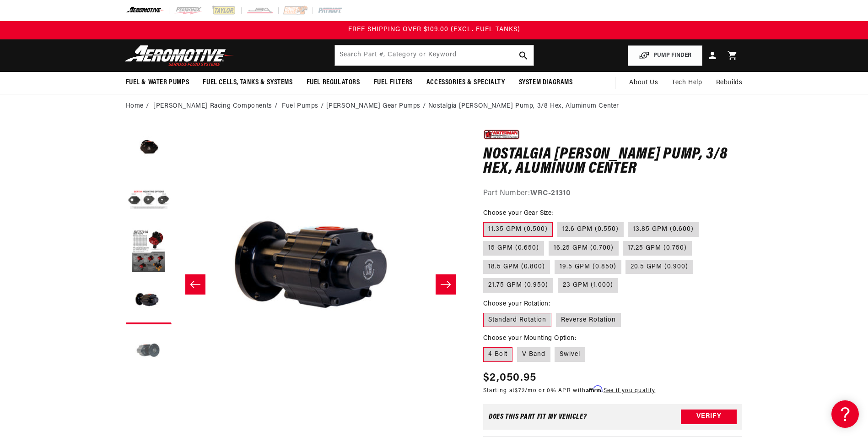 The image size is (868, 437). What do you see at coordinates (149, 201) in the screenshot?
I see `button: Load image 2 in gallery view` at bounding box center [149, 201].